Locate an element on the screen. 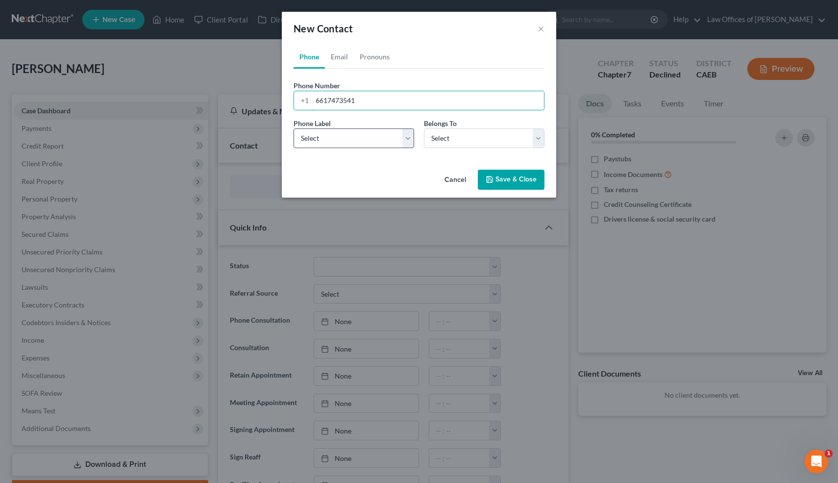  a: Email is located at coordinates (339, 57).